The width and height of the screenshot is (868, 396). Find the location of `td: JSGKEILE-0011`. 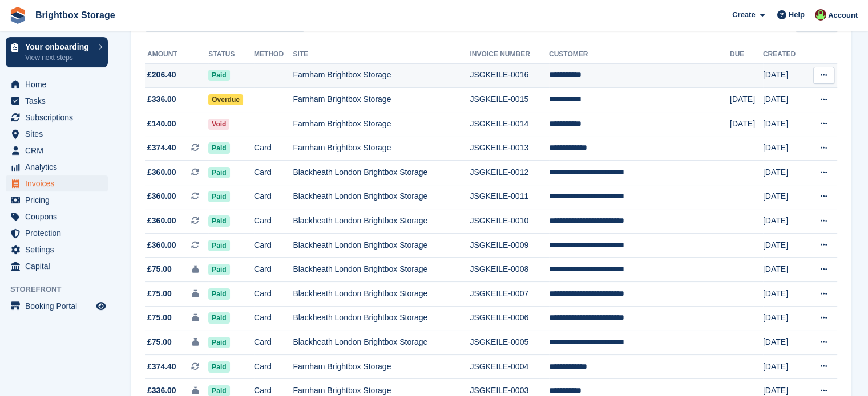

td: JSGKEILE-0011 is located at coordinates (509, 197).